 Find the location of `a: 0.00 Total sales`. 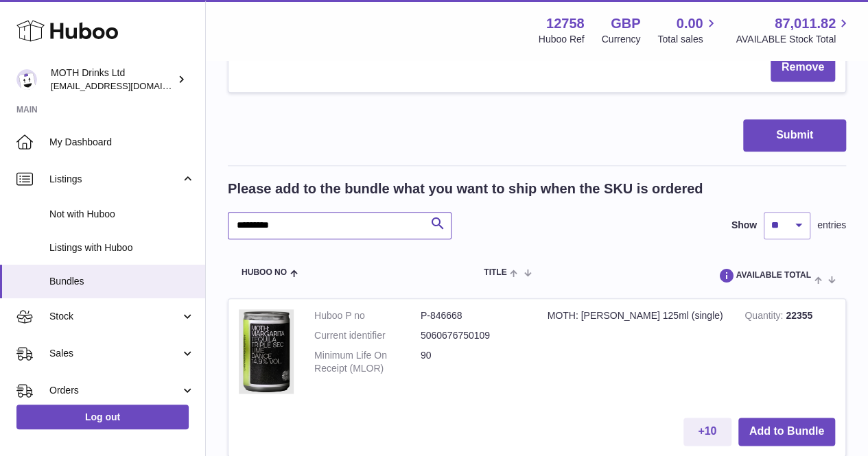

a: 0.00 Total sales is located at coordinates (688, 30).